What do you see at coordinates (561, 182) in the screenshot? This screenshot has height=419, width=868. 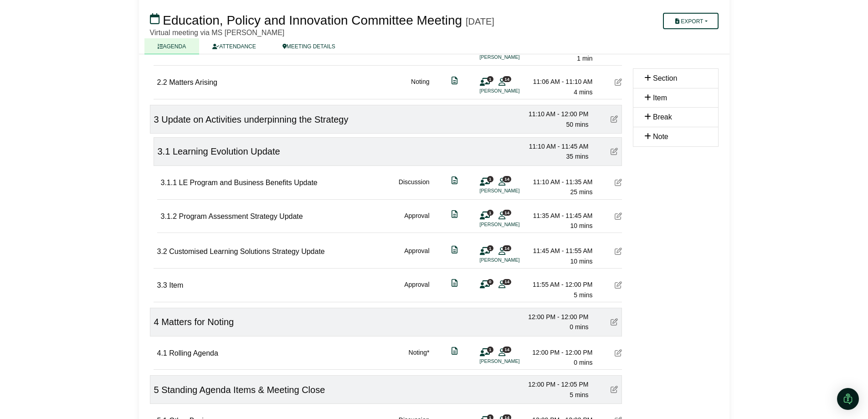 I see `div: 11:10 AM - 11:35 AM` at bounding box center [561, 182].